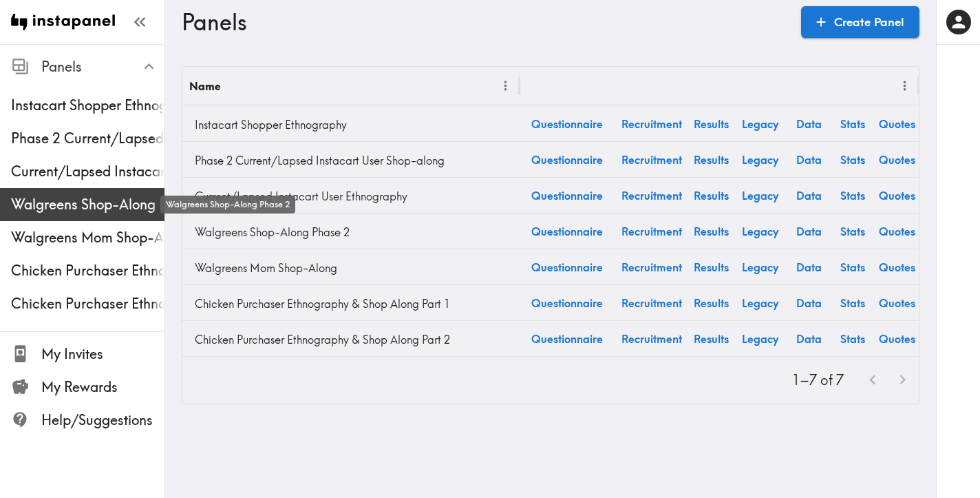 The image size is (980, 498). Describe the element at coordinates (87, 172) in the screenshot. I see `span: Current/Lapsed Instacart User Ethnography` at that location.